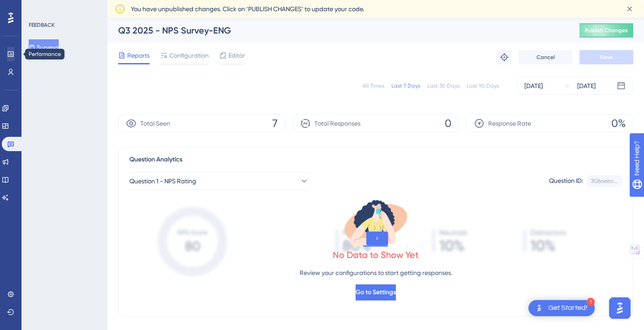 The height and width of the screenshot is (330, 644). Describe the element at coordinates (406, 86) in the screenshot. I see `div: Last 7 Days` at that location.